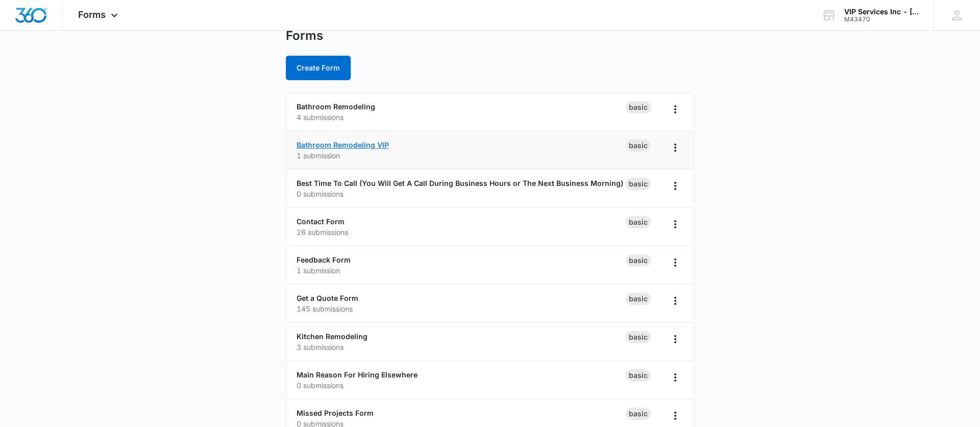 This screenshot has width=980, height=427. What do you see at coordinates (335, 413) in the screenshot?
I see `a: Missed Projects Form` at bounding box center [335, 413].